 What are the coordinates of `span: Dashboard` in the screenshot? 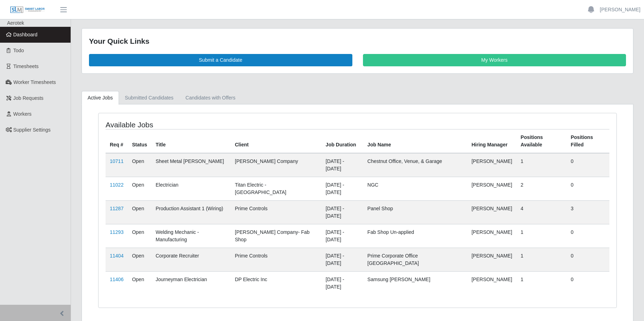 It's located at (25, 34).